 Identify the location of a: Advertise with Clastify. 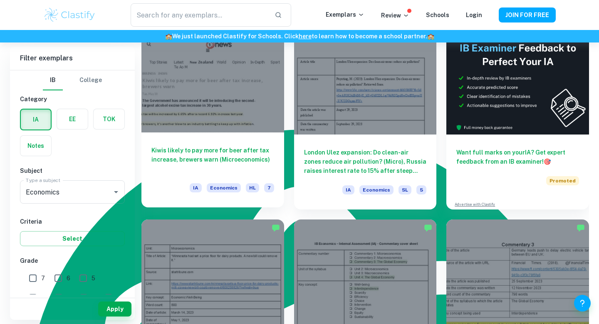
(475, 204).